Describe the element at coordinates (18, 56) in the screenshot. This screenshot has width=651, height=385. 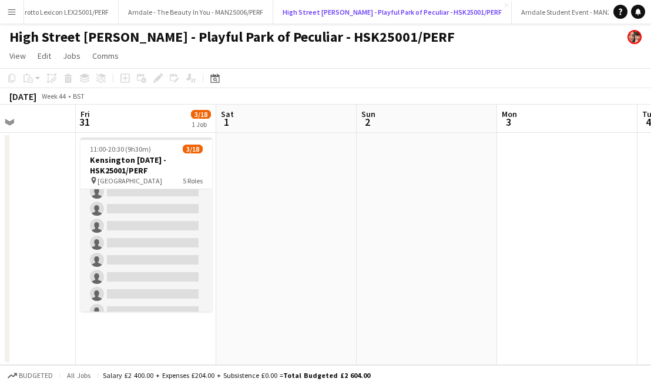
I see `a: View` at that location.